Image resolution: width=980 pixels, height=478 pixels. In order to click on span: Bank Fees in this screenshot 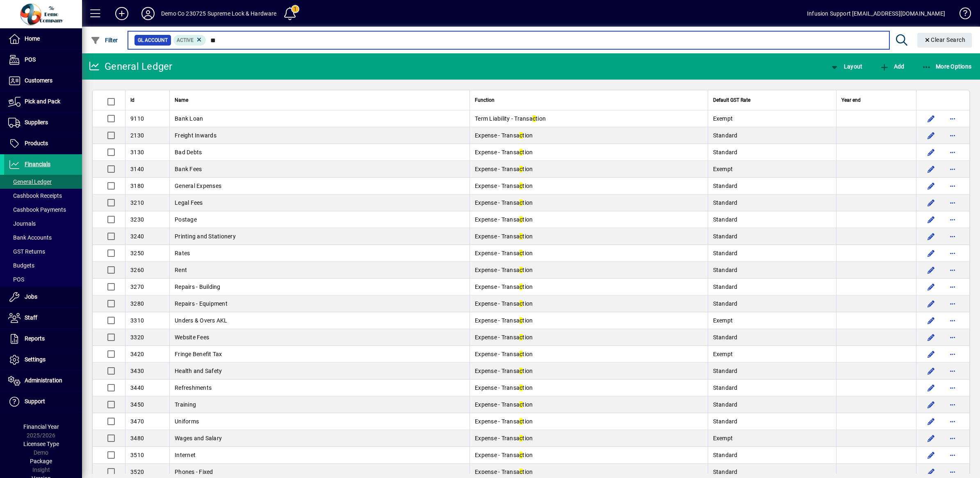, I will do `click(189, 169)`.